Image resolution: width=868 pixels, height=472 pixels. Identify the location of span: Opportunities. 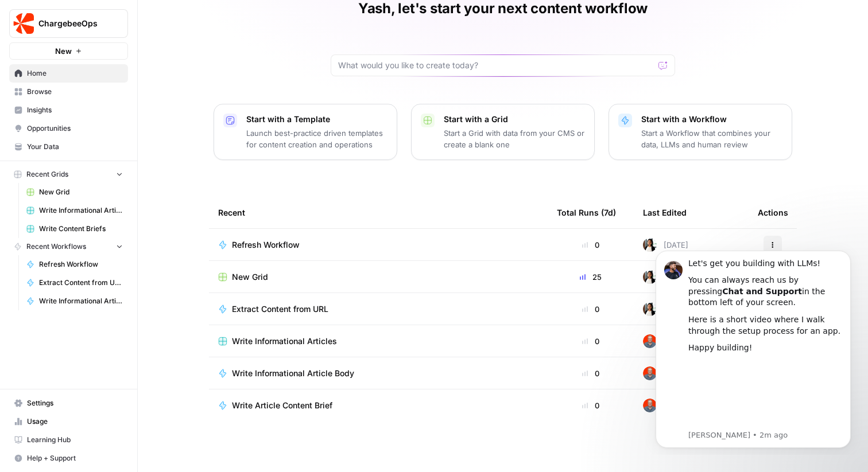
(74, 129).